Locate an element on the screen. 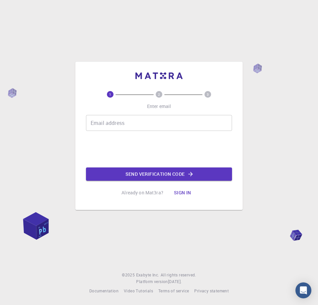  text: 2 is located at coordinates (159, 94).